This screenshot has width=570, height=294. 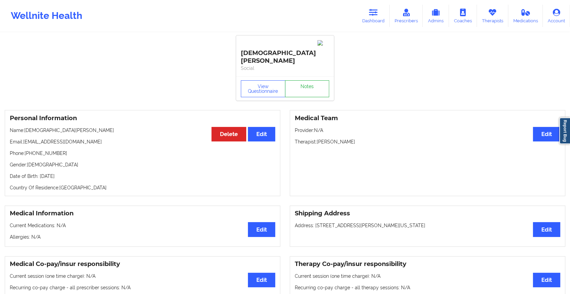 What do you see at coordinates (142, 287) in the screenshot?
I see `p: Recurring co-pay charge - all prescriber sessions : N/A` at bounding box center [142, 287].